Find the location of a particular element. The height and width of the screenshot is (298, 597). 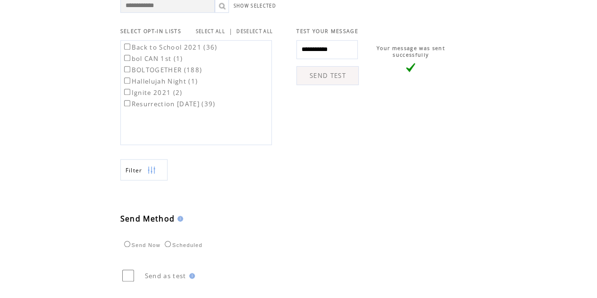

span: TEST YOUR MESSAGE is located at coordinates (327, 31).